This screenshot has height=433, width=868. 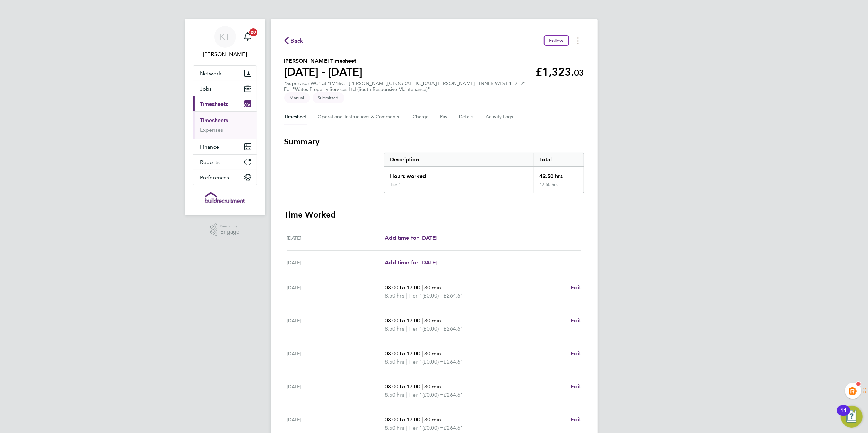 I want to click on div: 11, so click(x=843, y=416).